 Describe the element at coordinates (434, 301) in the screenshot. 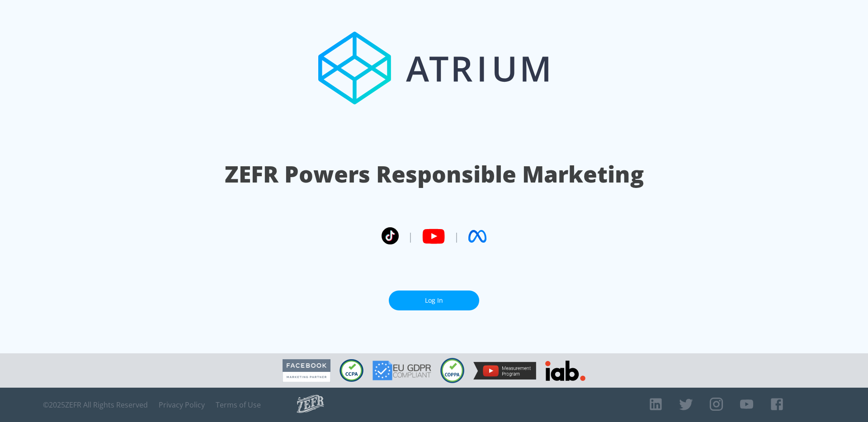

I see `a: Log In` at that location.